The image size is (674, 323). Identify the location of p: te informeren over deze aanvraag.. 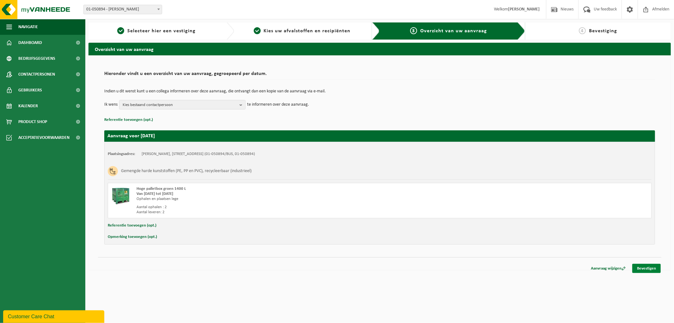
(278, 105).